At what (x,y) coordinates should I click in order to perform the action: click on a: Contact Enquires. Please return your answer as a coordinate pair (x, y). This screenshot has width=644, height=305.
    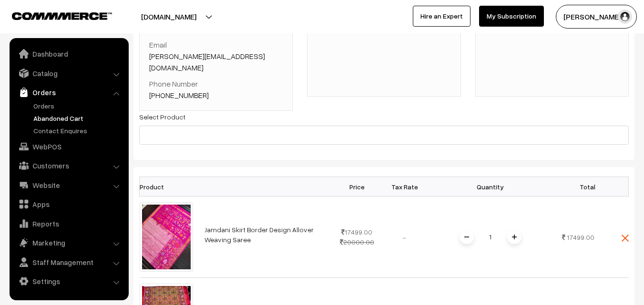
    Looking at the image, I should click on (78, 131).